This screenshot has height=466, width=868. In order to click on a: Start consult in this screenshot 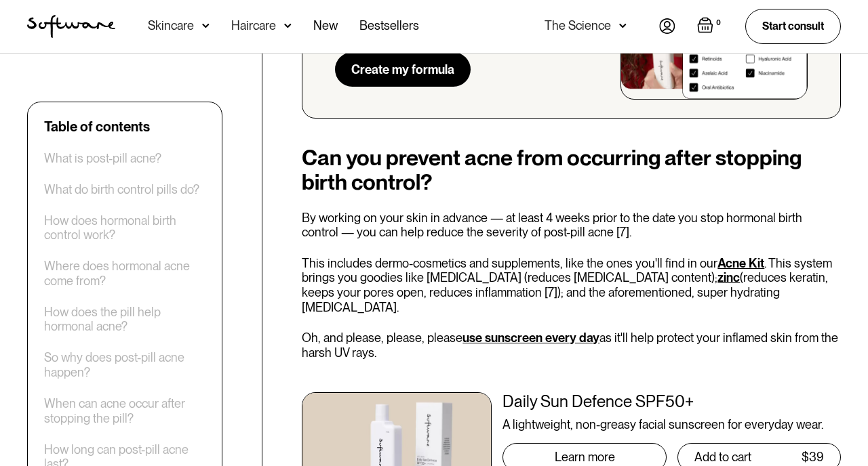, I will do `click(792, 25)`.